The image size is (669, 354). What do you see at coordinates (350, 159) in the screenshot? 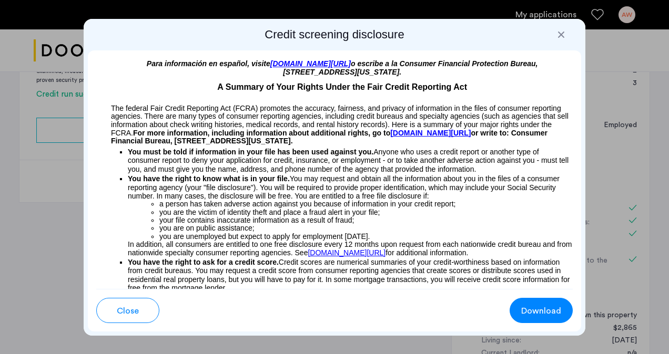
I see `p: Anyone who uses a credit report or another type of consumer report to deny your application for c...` at bounding box center [350, 159].